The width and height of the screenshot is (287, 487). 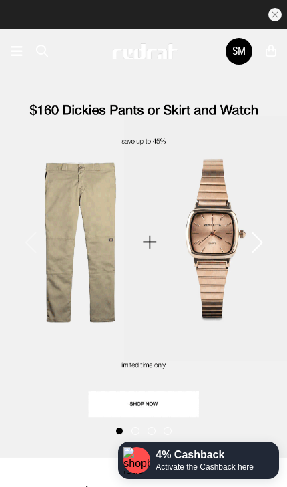 I want to click on button: Next slide, so click(x=257, y=243).